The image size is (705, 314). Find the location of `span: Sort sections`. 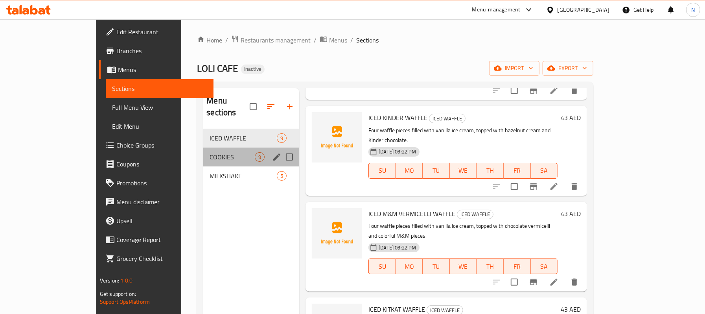

span: Sort sections is located at coordinates (271, 107).